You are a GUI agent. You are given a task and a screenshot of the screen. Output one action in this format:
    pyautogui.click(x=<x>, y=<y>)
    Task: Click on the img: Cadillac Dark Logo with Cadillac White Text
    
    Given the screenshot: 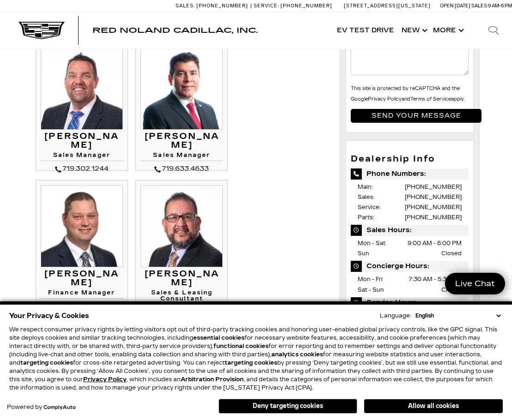 What is the action you would take?
    pyautogui.click(x=41, y=31)
    